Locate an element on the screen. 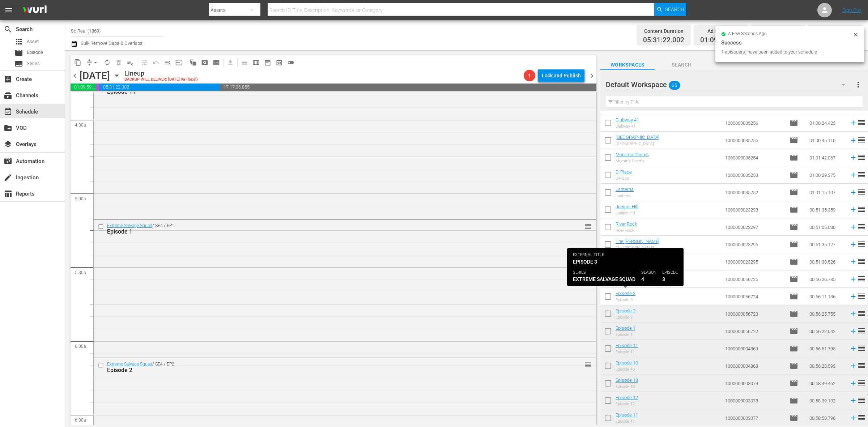 The image size is (868, 427). span: Workspaces is located at coordinates (627, 65).